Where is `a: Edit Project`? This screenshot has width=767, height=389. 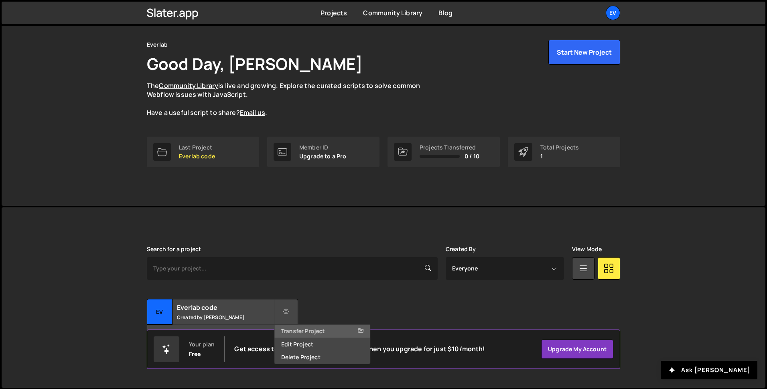
a: Edit Project is located at coordinates (323, 344).